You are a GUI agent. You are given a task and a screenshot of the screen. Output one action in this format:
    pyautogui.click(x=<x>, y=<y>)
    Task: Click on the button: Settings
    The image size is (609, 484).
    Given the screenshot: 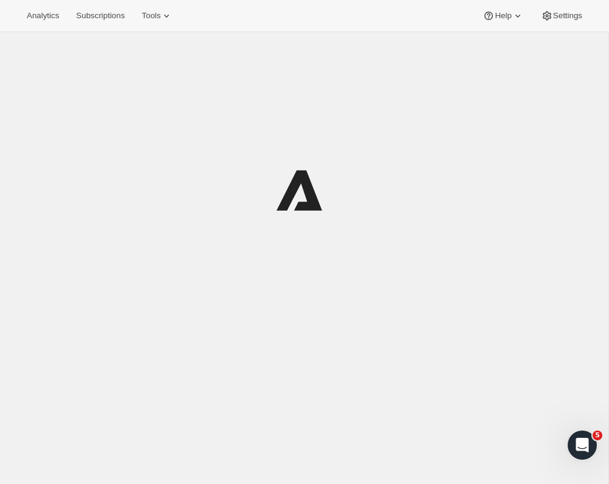 What is the action you would take?
    pyautogui.click(x=561, y=16)
    